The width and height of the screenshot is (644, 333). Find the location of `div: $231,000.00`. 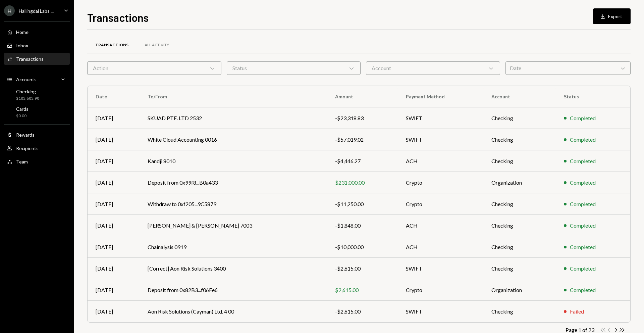

div: $231,000.00 is located at coordinates (363, 183).